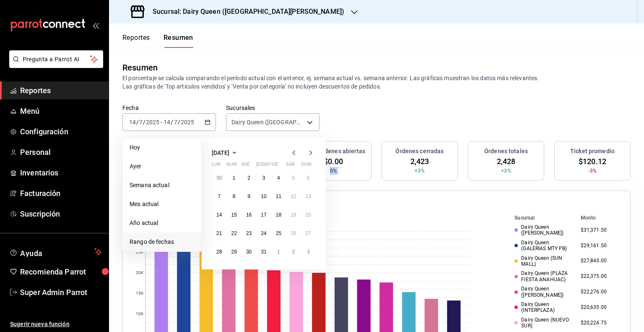 The height and width of the screenshot is (332, 644). Describe the element at coordinates (61, 111) in the screenshot. I see `span: Menú` at that location.